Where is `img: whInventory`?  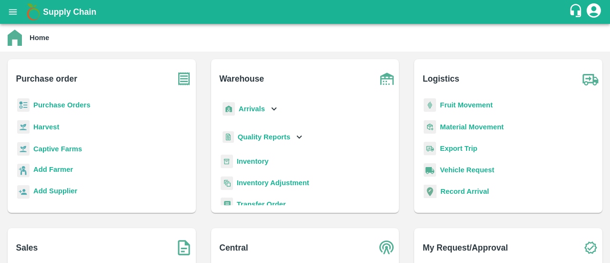 img: whInventory is located at coordinates (227, 161).